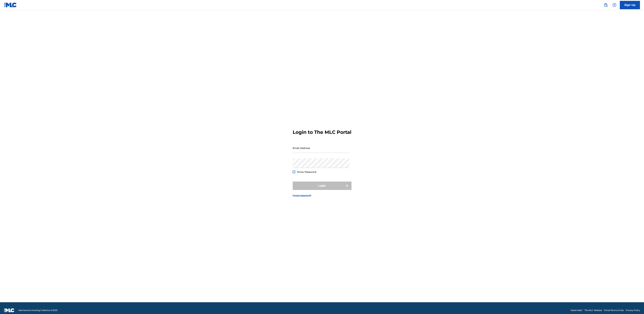 The image size is (644, 314). Describe the element at coordinates (606, 5) in the screenshot. I see `a: Public Search` at that location.